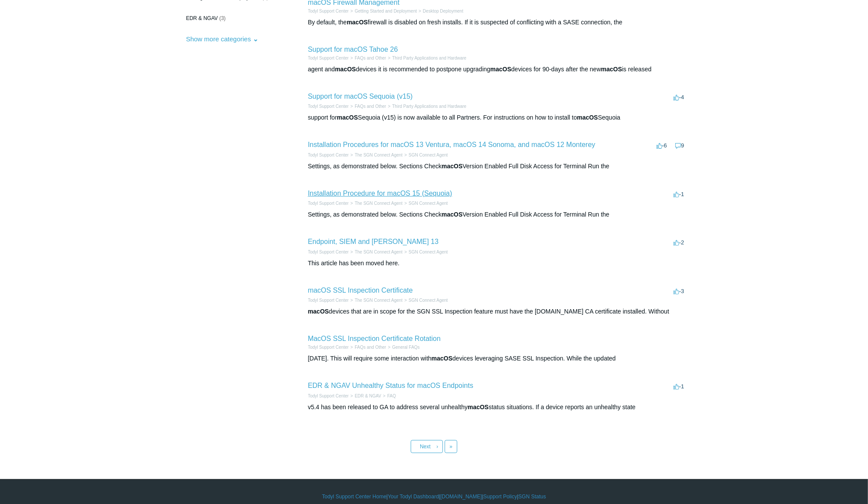  I want to click on a: EDR & NGAV (3), so click(232, 18).